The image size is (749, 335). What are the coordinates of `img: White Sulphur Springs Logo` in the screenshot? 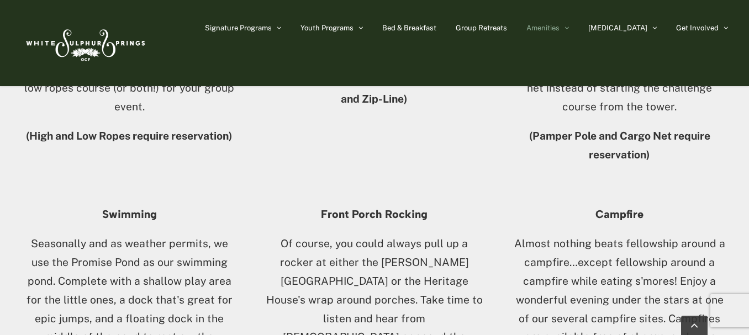 It's located at (85, 43).